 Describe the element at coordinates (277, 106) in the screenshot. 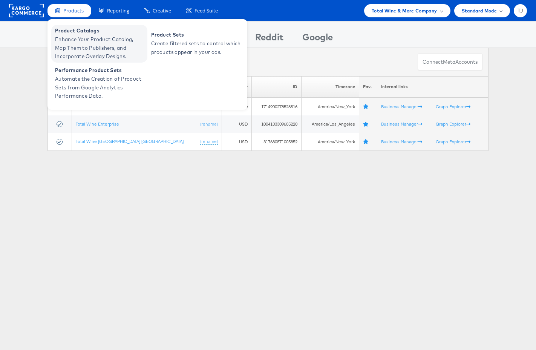

I see `td: 1714900278528516` at that location.